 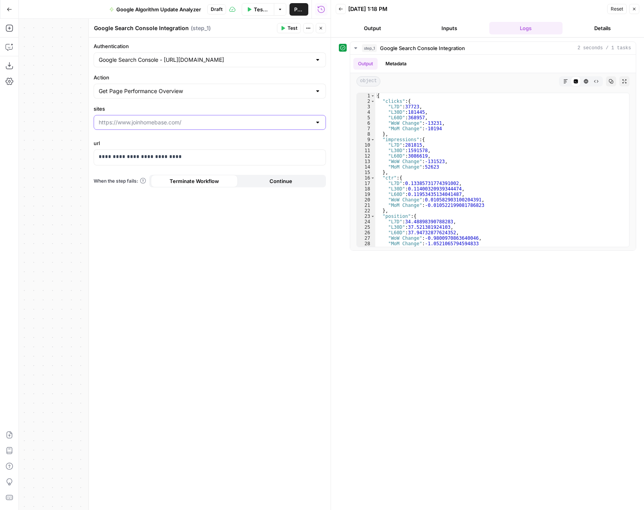 I want to click on div: 3, so click(x=366, y=107).